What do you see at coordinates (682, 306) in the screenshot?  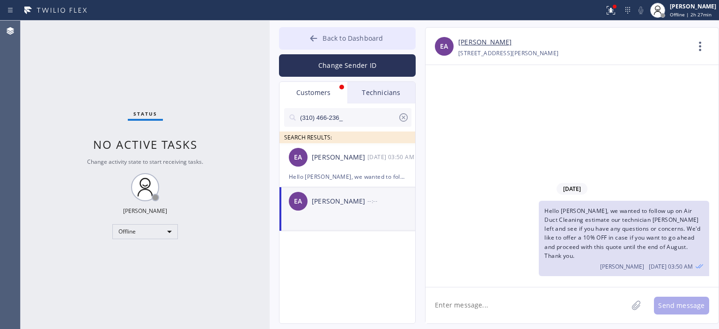 I see `button: Send message` at bounding box center [682, 306].